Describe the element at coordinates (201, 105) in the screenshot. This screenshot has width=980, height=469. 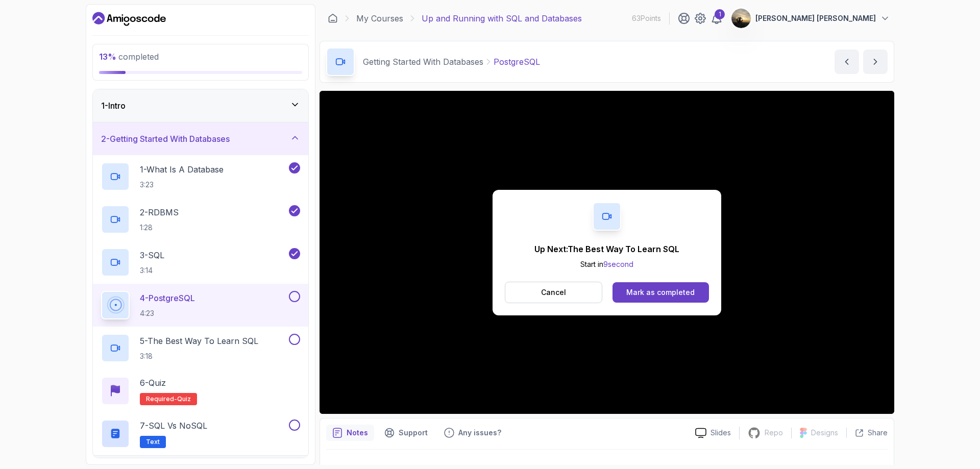
I see `button: 1-Intro` at that location.